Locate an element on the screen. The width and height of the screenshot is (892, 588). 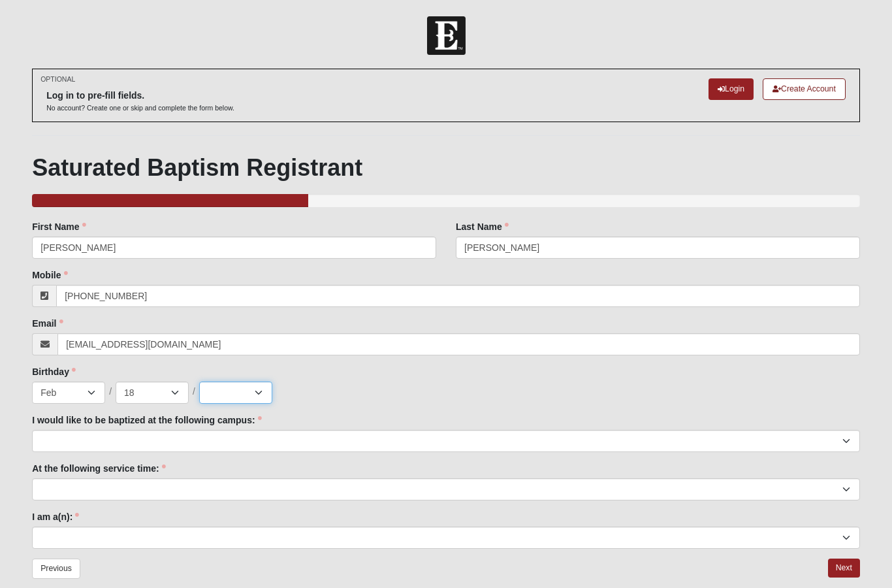
p: No account? Create one or skip and complete the form below. is located at coordinates (141, 108).